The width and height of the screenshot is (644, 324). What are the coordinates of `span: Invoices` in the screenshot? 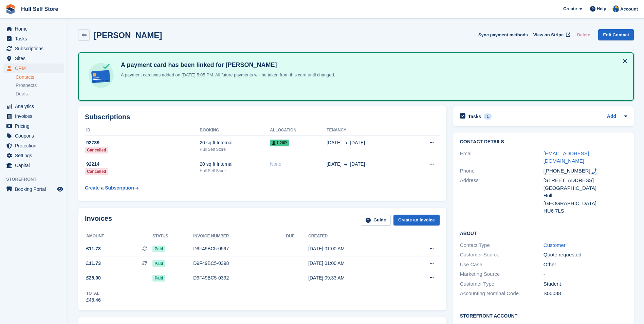 It's located at (35, 116).